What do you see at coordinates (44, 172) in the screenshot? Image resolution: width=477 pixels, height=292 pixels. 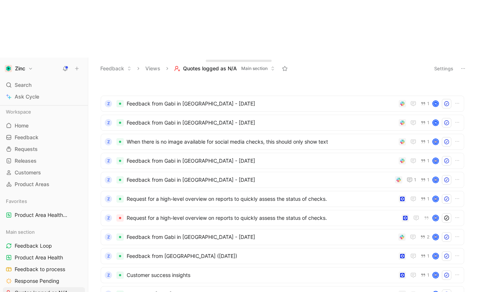 I see `a: Customers` at bounding box center [44, 172].